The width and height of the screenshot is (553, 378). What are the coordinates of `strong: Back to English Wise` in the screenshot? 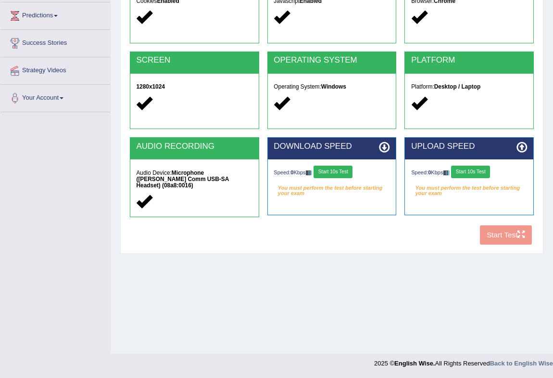 It's located at (522, 363).